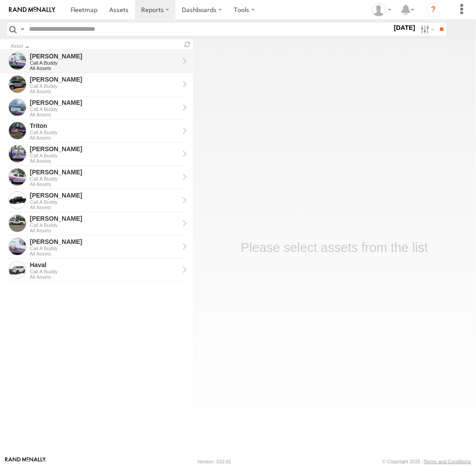 The image size is (476, 466). Describe the element at coordinates (104, 265) in the screenshot. I see `div: Haval - View Asset History` at that location.